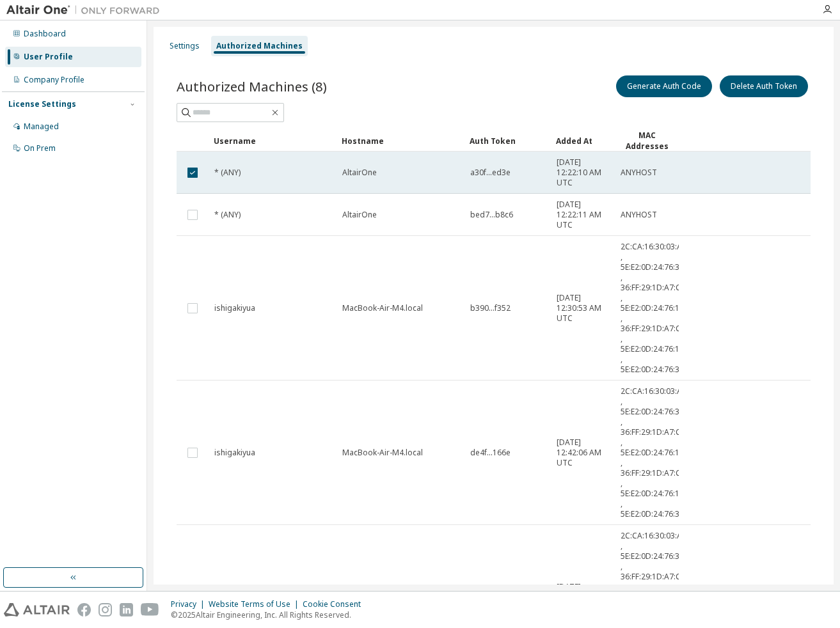 This screenshot has width=840, height=628. I want to click on div: Managed, so click(41, 127).